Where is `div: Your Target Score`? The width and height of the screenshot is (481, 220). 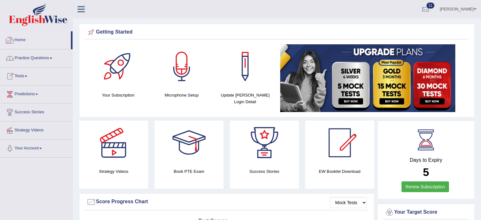 div: Your Target Score is located at coordinates (426, 212).